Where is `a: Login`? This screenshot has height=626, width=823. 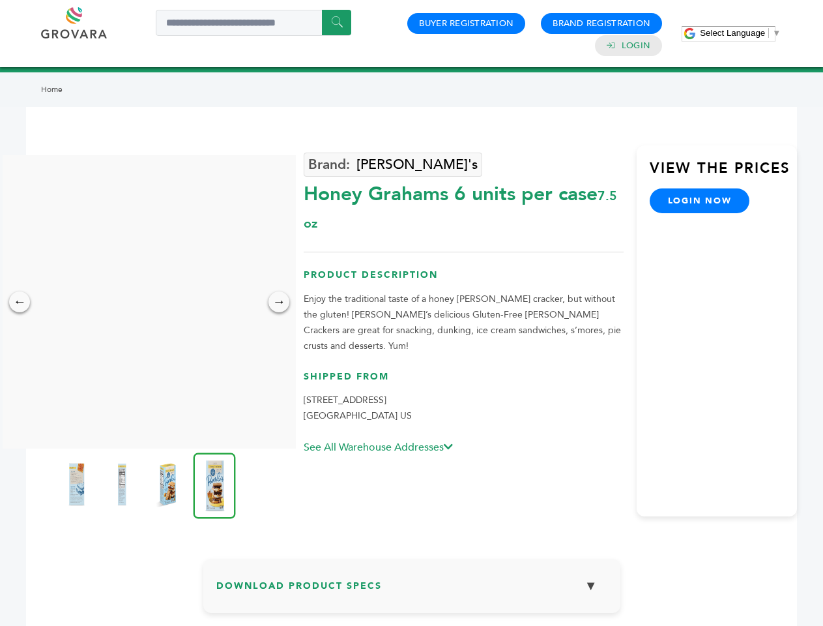 a: Login is located at coordinates (636, 46).